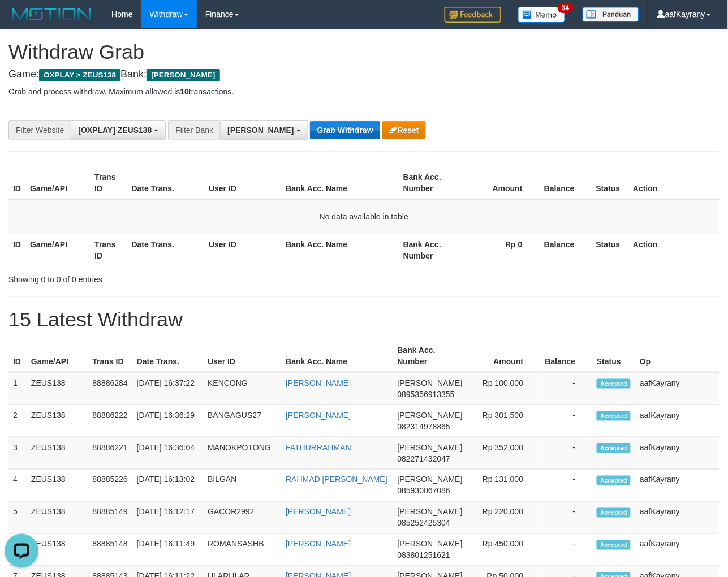 Image resolution: width=728 pixels, height=577 pixels. What do you see at coordinates (611, 14) in the screenshot?
I see `img: panduan.png` at bounding box center [611, 14].